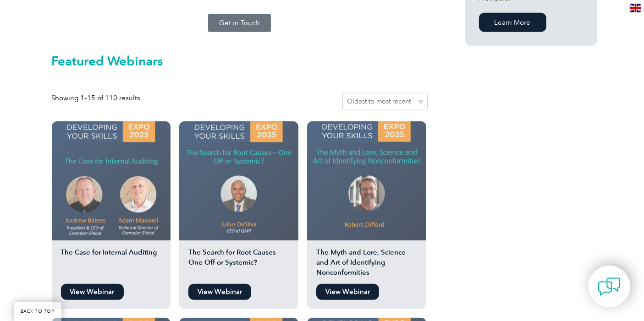  I want to click on a: Get in Touch, so click(240, 23).